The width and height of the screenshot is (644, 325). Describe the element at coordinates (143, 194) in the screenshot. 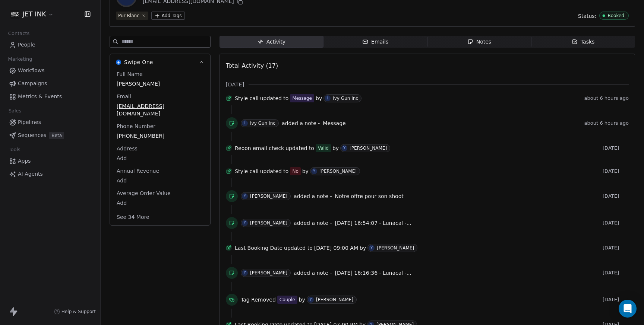

I see `span: Average Order Value` at that location.